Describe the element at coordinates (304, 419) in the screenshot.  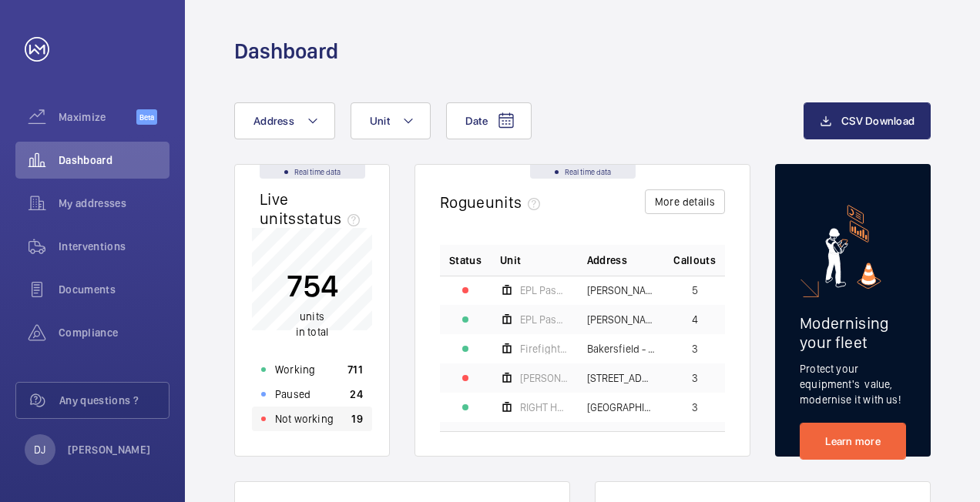
I see `p: Not working` at that location.